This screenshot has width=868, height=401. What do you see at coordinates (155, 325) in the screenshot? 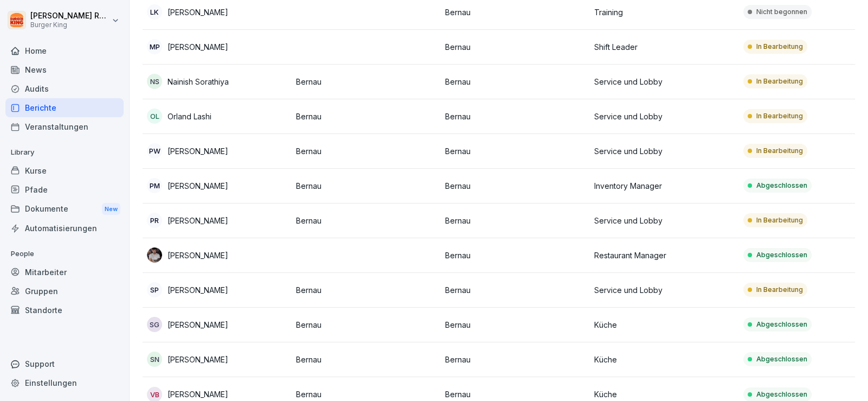
I see `div: SG` at bounding box center [155, 325].